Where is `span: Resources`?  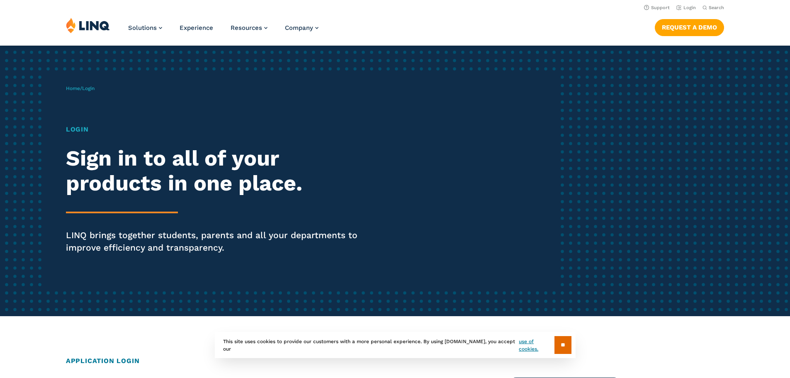 span: Resources is located at coordinates (246, 28).